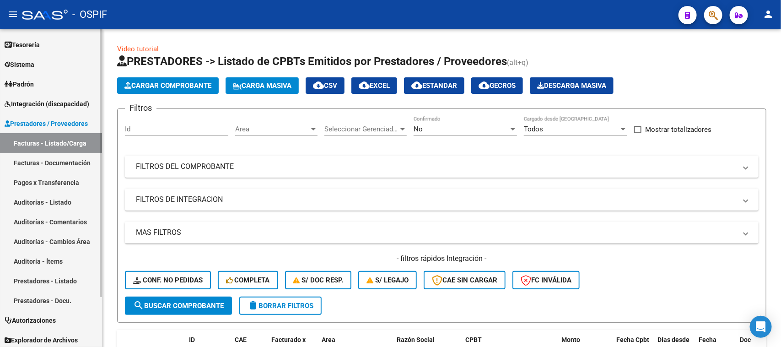 The height and width of the screenshot is (347, 781). I want to click on span: No, so click(418, 129).